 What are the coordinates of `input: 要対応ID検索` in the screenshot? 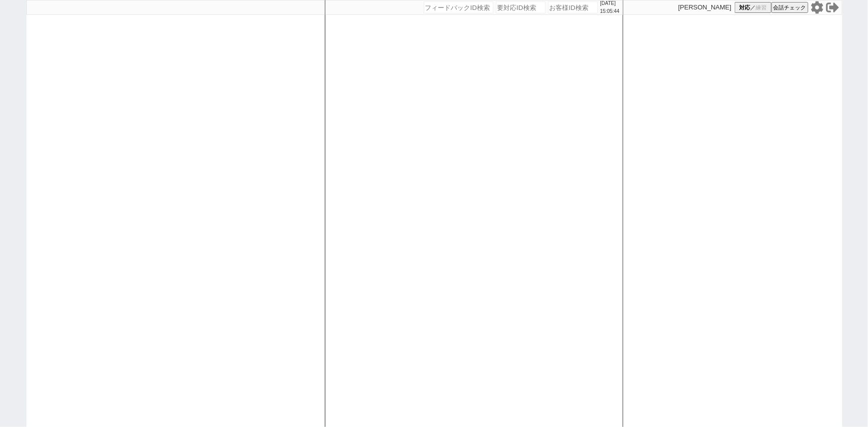 It's located at (521, 8).